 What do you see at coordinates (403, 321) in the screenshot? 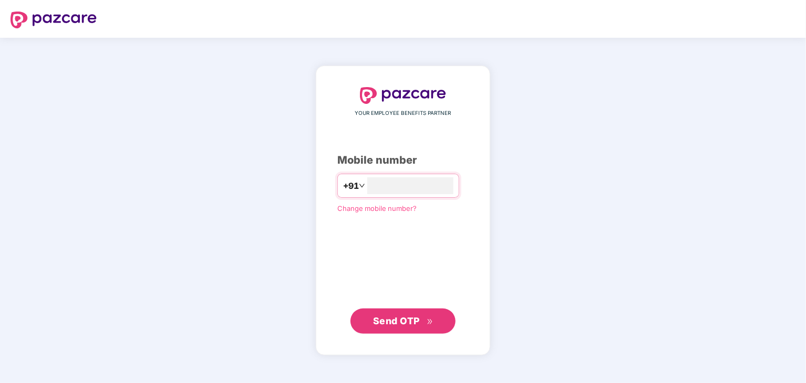
I see `button: Send OTPdouble-right` at bounding box center [403, 321].